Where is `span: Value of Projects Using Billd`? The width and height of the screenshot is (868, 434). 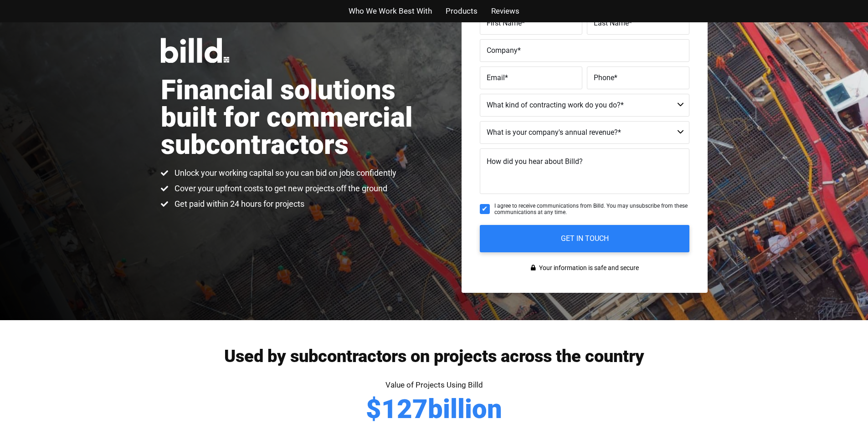
span: Value of Projects Using Billd is located at coordinates (434, 385).